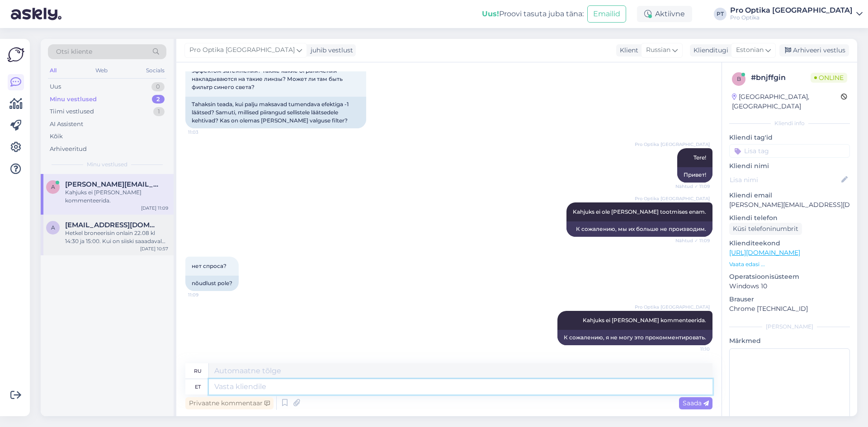 Image resolution: width=868 pixels, height=427 pixels. I want to click on div: juhib vestlust, so click(330, 50).